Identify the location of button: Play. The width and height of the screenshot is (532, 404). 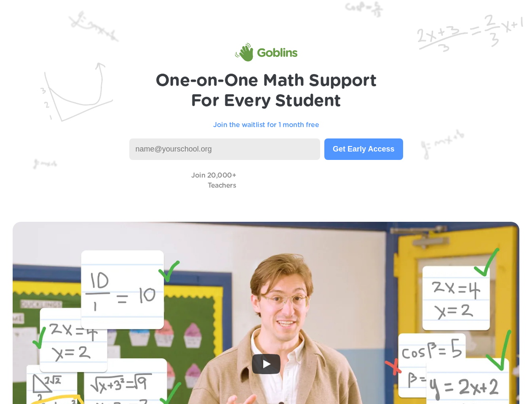
(266, 364).